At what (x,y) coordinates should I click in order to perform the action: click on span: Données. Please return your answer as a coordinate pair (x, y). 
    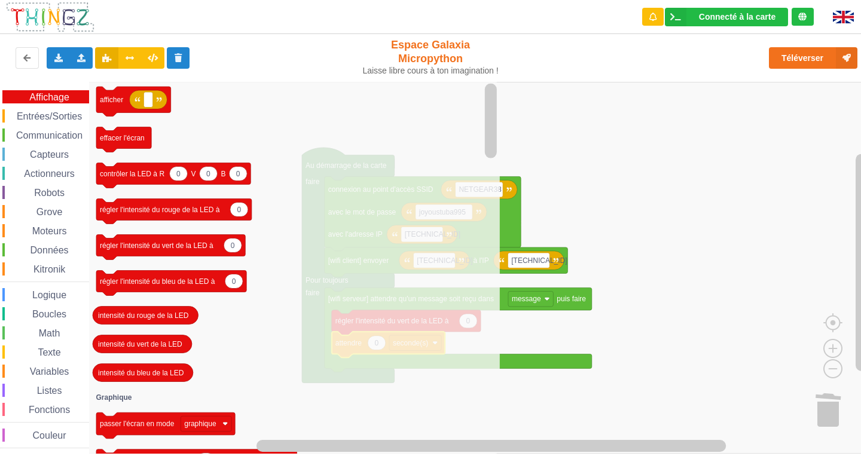
    Looking at the image, I should click on (50, 250).